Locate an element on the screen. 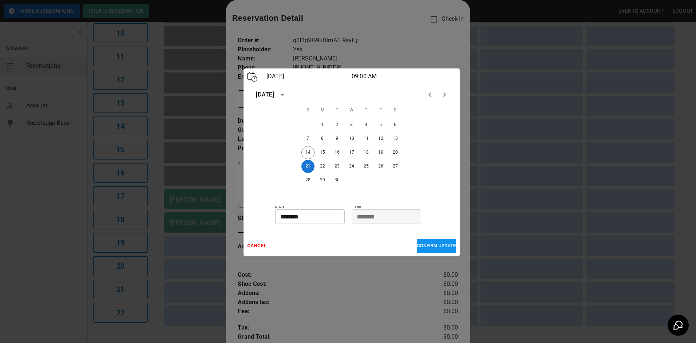 This screenshot has width=696, height=343. button: 29 is located at coordinates (323, 180).